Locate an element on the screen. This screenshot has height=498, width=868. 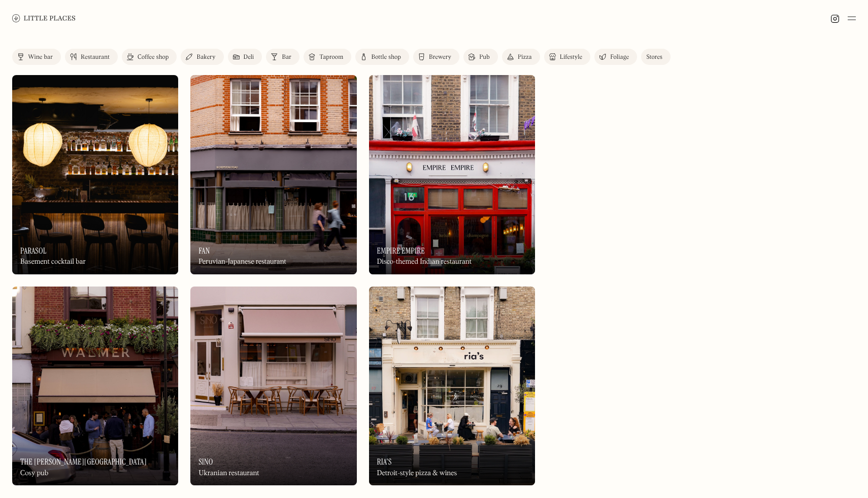
a: Deli is located at coordinates (246, 57).